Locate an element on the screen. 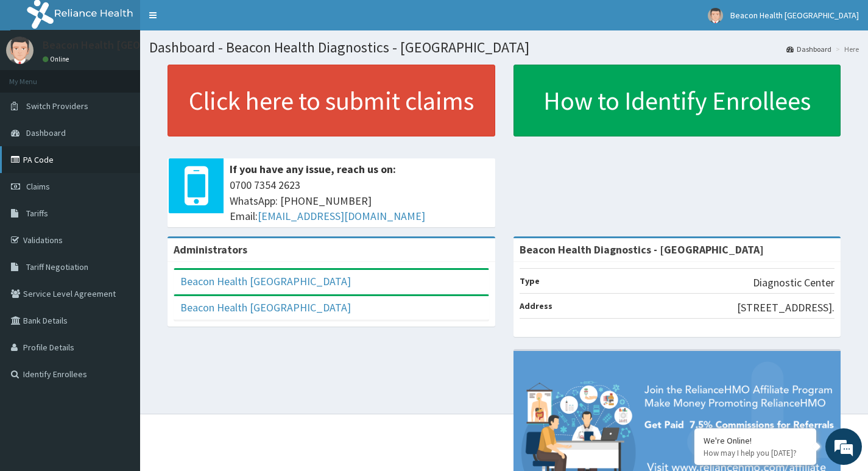 This screenshot has height=471, width=868. a: How to Identify Enrollees is located at coordinates (677, 100).